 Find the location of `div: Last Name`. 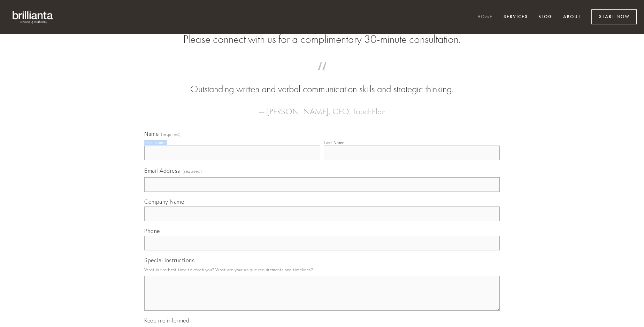

div: Last Name is located at coordinates (334, 143).